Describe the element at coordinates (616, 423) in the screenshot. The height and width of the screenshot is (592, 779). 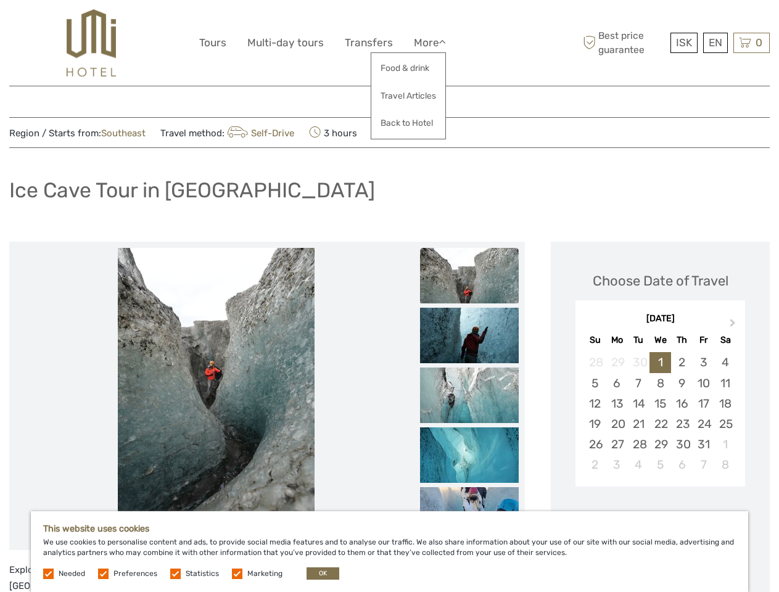
I see `div: Choose Monday, October 20th, 2025` at that location.